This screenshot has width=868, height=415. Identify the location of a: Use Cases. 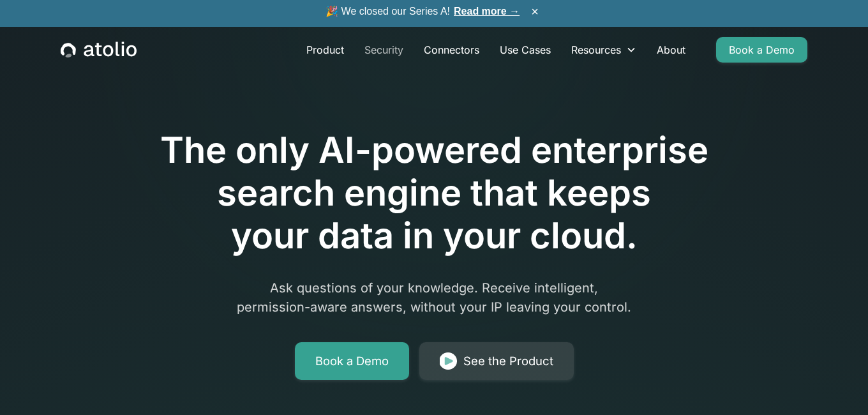
(525, 50).